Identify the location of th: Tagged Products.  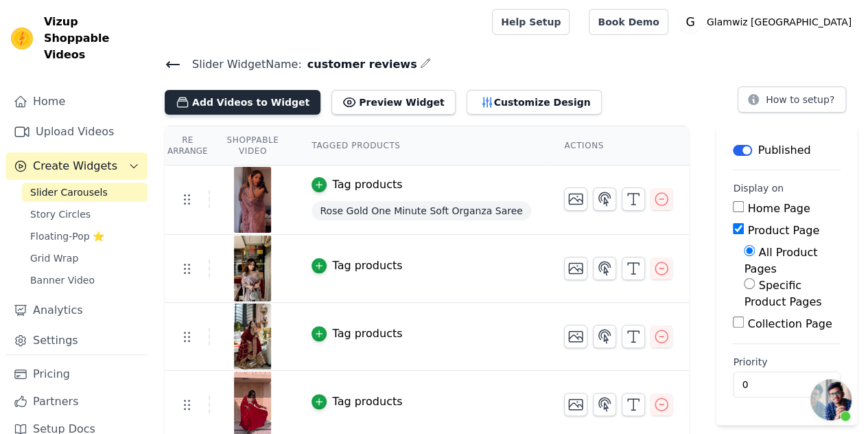
(421, 146).